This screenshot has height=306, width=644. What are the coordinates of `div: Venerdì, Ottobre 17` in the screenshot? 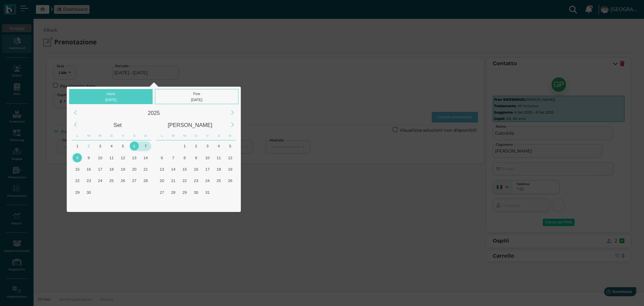 It's located at (207, 169).